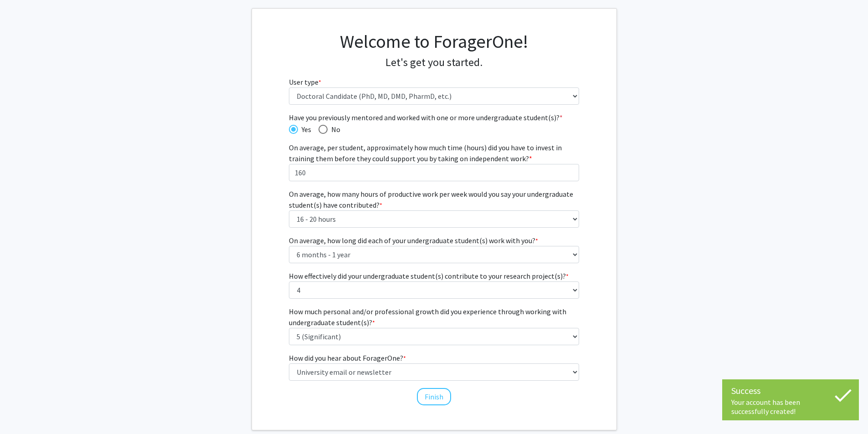  What do you see at coordinates (791, 407) in the screenshot?
I see `div: Your account has been successfully created!` at bounding box center [791, 407].